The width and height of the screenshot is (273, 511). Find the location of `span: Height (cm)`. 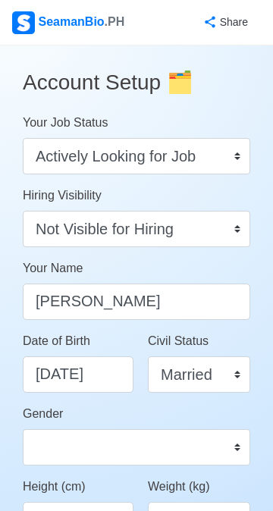

span: Height (cm) is located at coordinates (54, 486).